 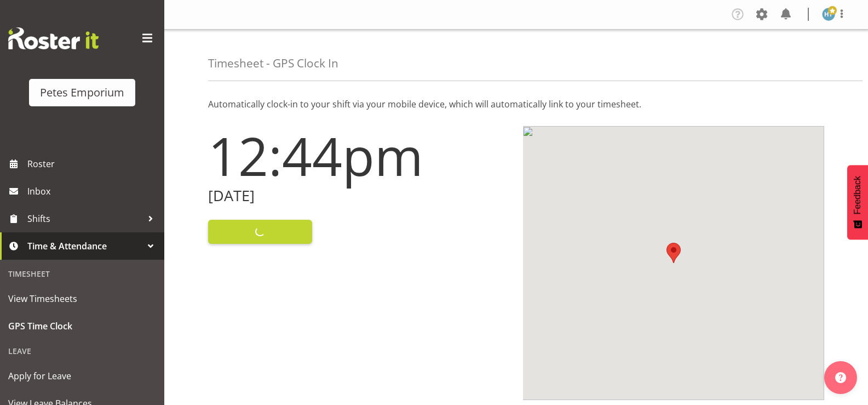 I want to click on span: Inbox, so click(x=93, y=191).